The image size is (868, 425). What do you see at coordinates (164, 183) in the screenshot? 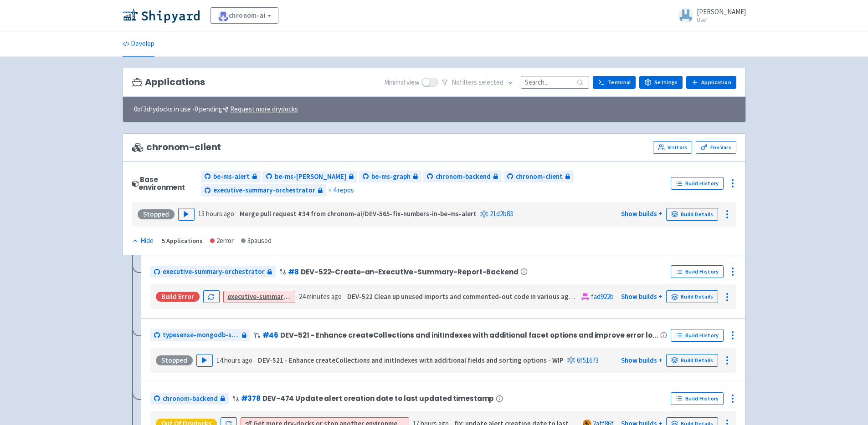
I see `div: Base environment` at bounding box center [164, 183].